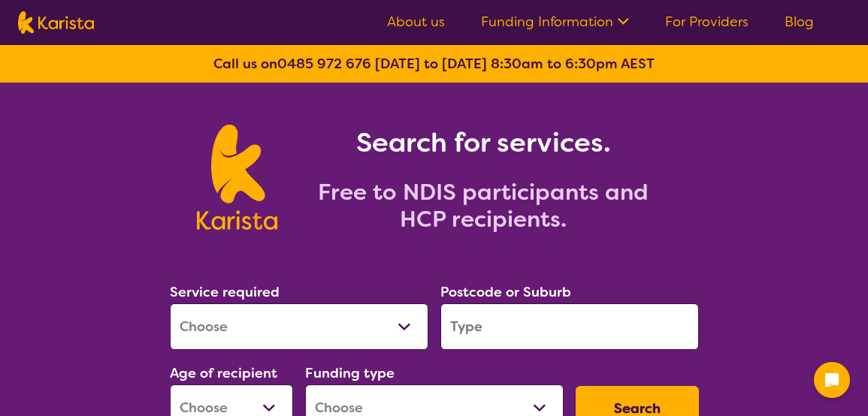  I want to click on h1: Search for services., so click(483, 143).